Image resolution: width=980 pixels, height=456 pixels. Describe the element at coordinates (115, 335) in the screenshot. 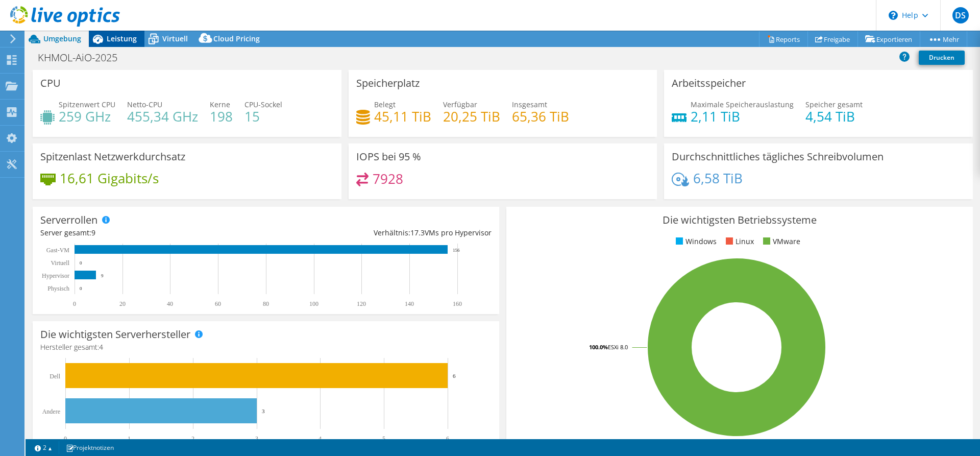

I see `h3: Die wichtigsten Serverhersteller` at that location.